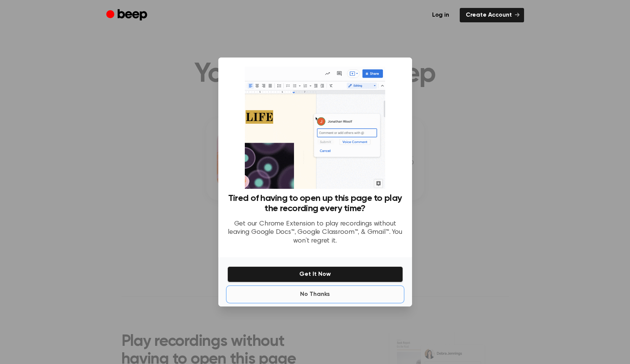 The width and height of the screenshot is (630, 364). What do you see at coordinates (440, 15) in the screenshot?
I see `a: Log in` at bounding box center [440, 15].